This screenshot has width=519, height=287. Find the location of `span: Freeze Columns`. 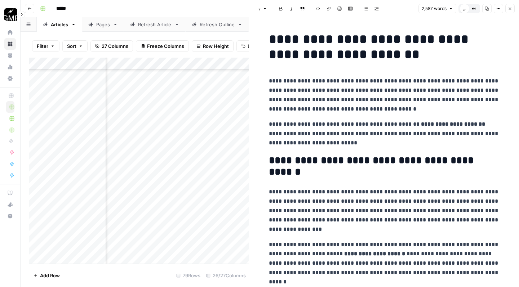

span: Freeze Columns is located at coordinates (165, 46).